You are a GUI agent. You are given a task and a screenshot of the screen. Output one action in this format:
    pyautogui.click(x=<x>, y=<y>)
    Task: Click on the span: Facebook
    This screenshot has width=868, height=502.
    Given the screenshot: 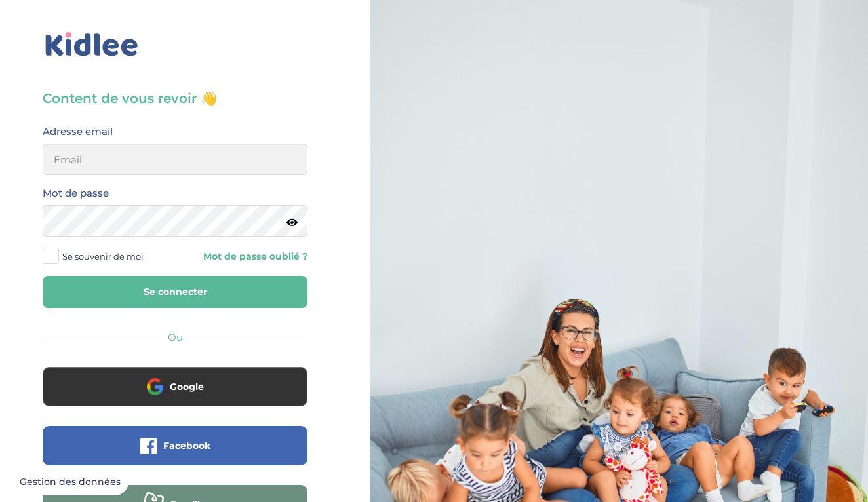 What is the action you would take?
    pyautogui.click(x=186, y=446)
    